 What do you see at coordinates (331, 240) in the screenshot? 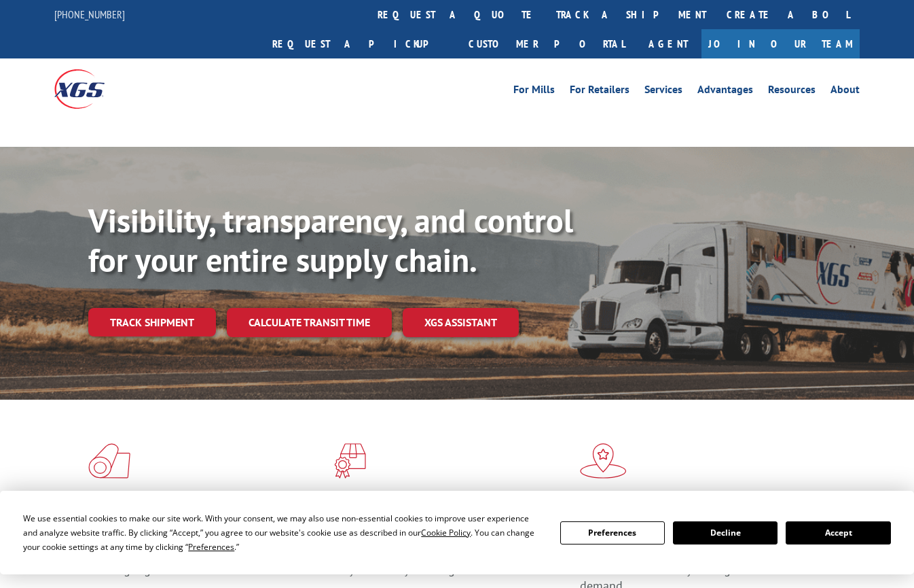
I see `b: Visibility, transparency, and control for your entire supply chain.` at bounding box center [331, 240].